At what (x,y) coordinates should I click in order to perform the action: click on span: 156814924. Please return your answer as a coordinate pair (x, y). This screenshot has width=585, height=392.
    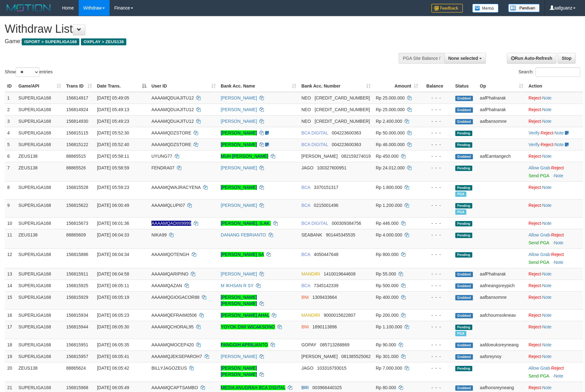
    Looking at the image, I should click on (78, 110).